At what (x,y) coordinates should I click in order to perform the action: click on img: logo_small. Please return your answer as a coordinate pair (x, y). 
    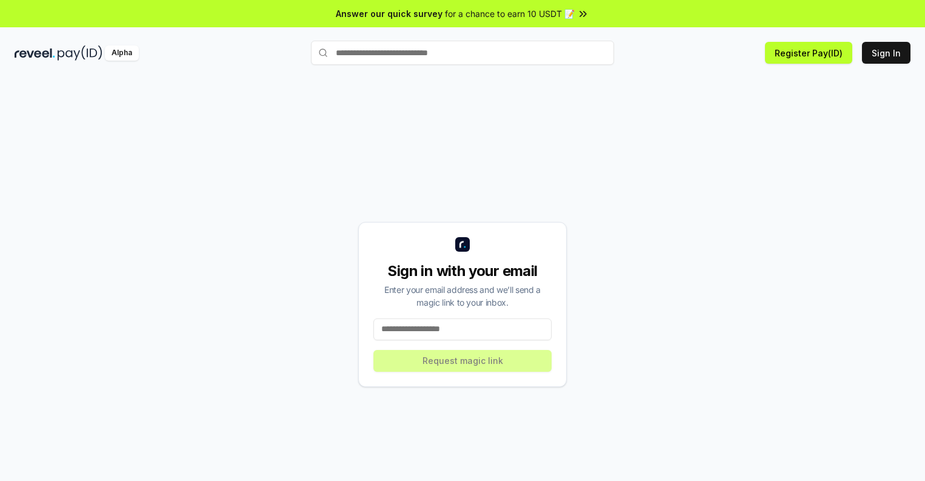
    Looking at the image, I should click on (462, 244).